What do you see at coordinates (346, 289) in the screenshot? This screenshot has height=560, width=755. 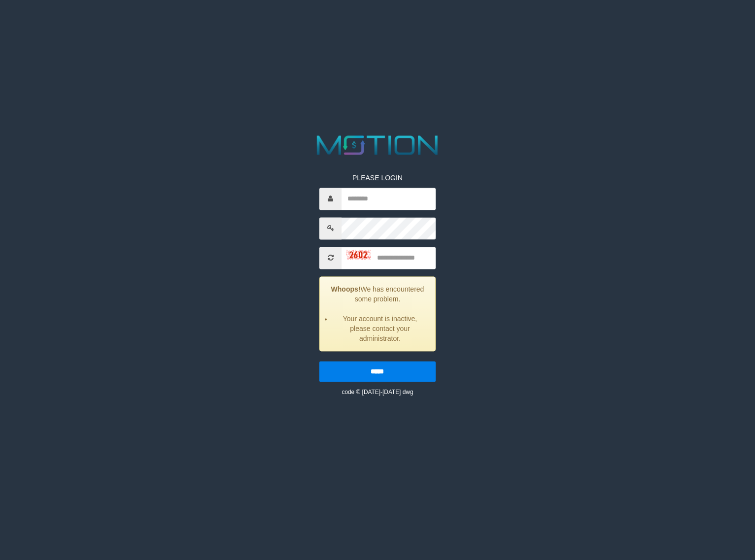 I see `strong: Whoops!` at bounding box center [346, 289].